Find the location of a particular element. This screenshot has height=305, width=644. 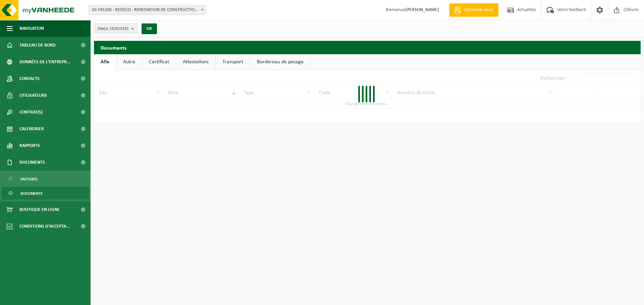

span: Contacts is located at coordinates (29, 79).